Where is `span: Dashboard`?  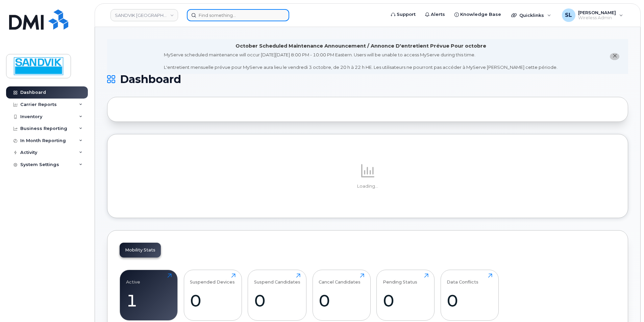 span: Dashboard is located at coordinates (150, 80).